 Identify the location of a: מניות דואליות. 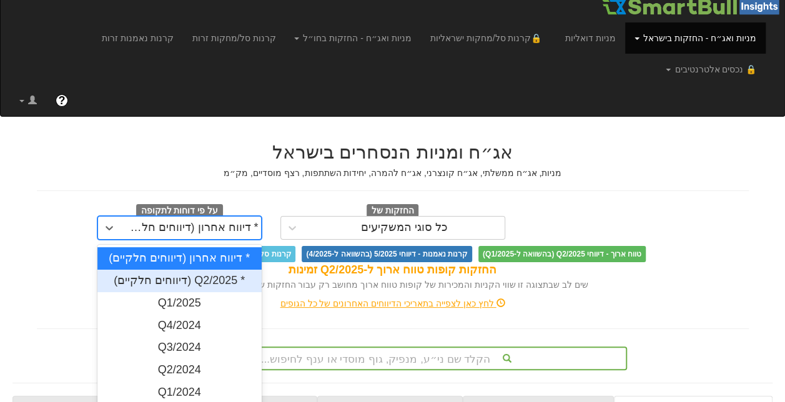
(590, 38).